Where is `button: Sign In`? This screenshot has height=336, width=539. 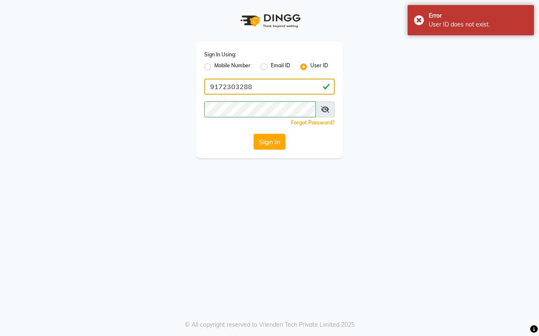 button: Sign In is located at coordinates (269, 142).